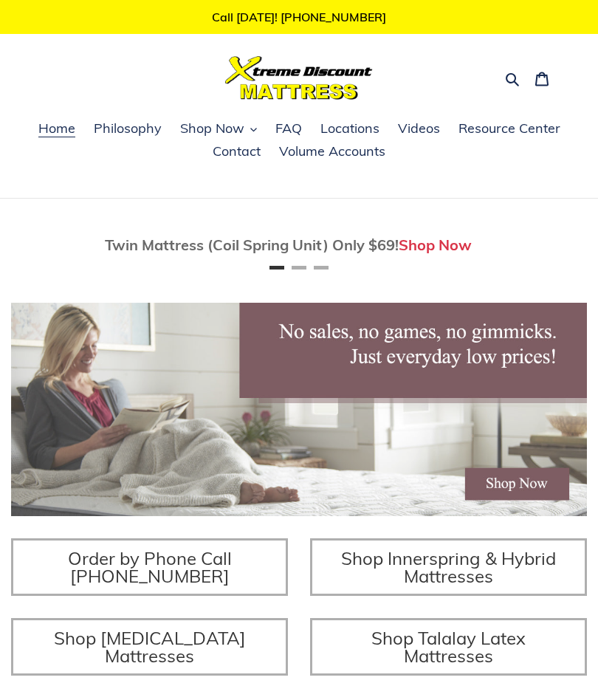 This screenshot has height=700, width=598. I want to click on span: Twin Mattress (Coil Spring Unit) Only $69!, so click(252, 244).